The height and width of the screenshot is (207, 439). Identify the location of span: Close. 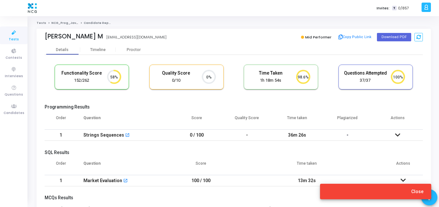
(417, 192).